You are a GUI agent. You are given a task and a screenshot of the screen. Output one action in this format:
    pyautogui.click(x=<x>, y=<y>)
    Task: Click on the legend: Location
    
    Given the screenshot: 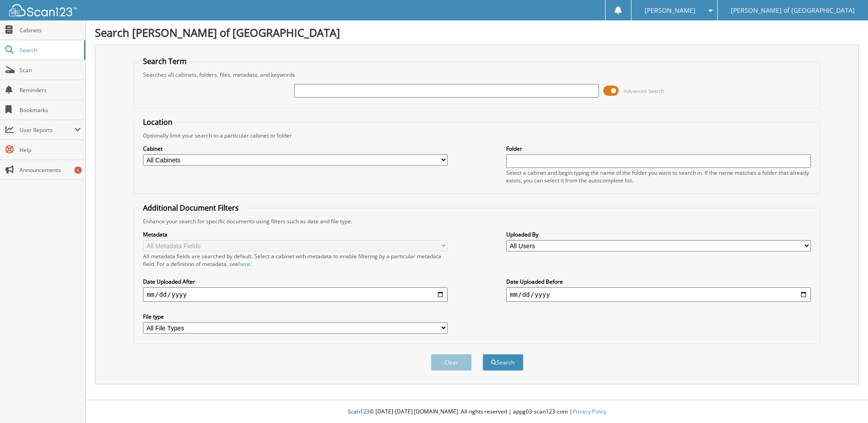 What is the action you would take?
    pyautogui.click(x=157, y=122)
    